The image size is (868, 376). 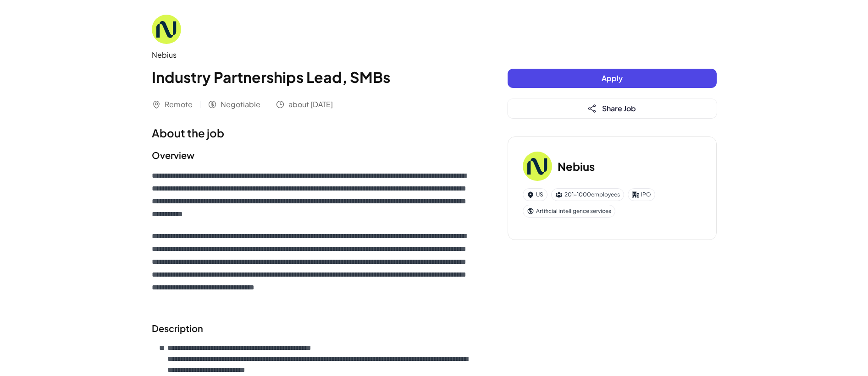 What do you see at coordinates (535, 194) in the screenshot?
I see `div: US` at bounding box center [535, 194].